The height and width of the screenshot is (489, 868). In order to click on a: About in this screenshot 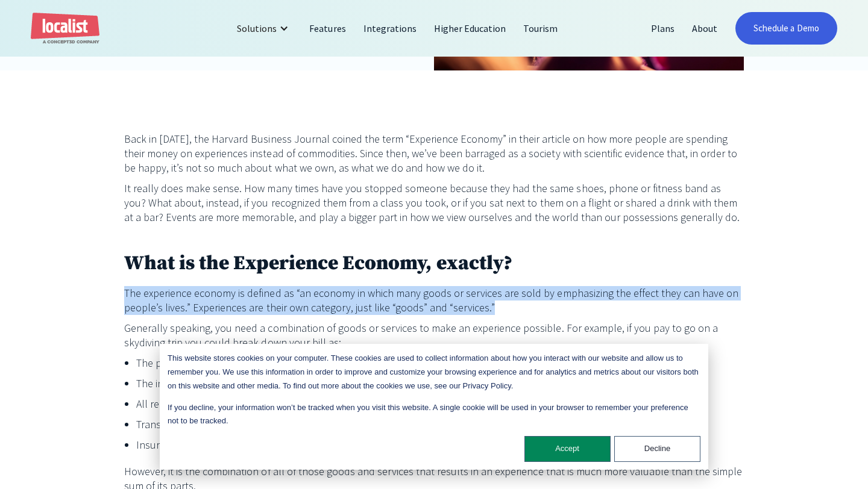, I will do `click(704, 29)`.